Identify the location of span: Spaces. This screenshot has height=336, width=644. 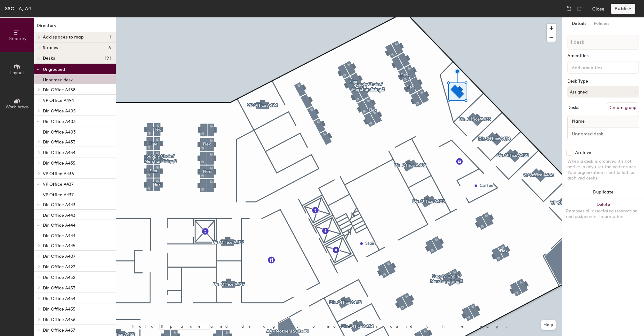
(51, 48).